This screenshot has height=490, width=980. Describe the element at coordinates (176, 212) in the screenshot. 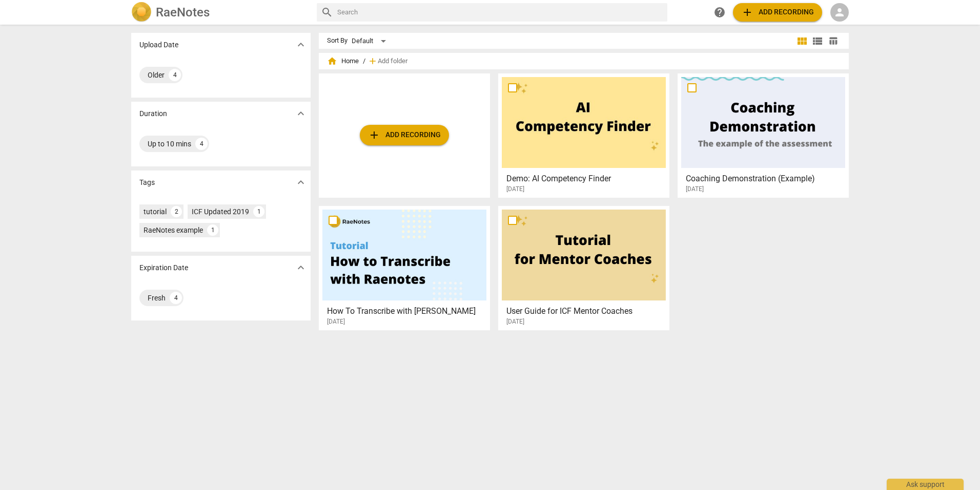

I see `div: 2` at that location.